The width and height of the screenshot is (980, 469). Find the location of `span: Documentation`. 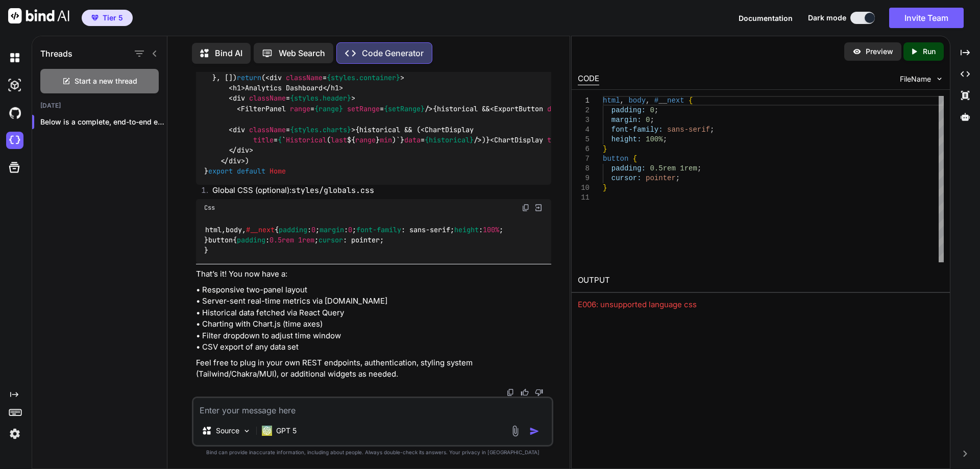

span: Documentation is located at coordinates (766, 18).